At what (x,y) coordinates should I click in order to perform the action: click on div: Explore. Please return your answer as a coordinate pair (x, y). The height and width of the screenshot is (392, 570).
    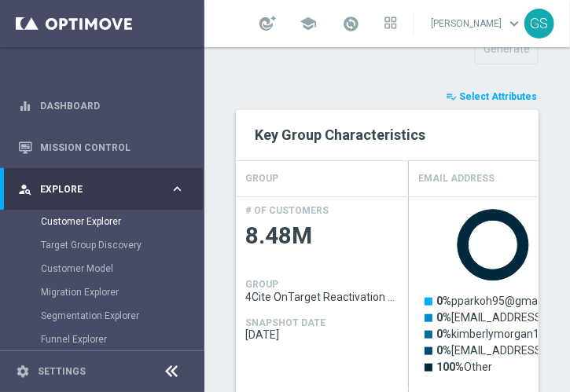
    Looking at the image, I should click on (94, 189).